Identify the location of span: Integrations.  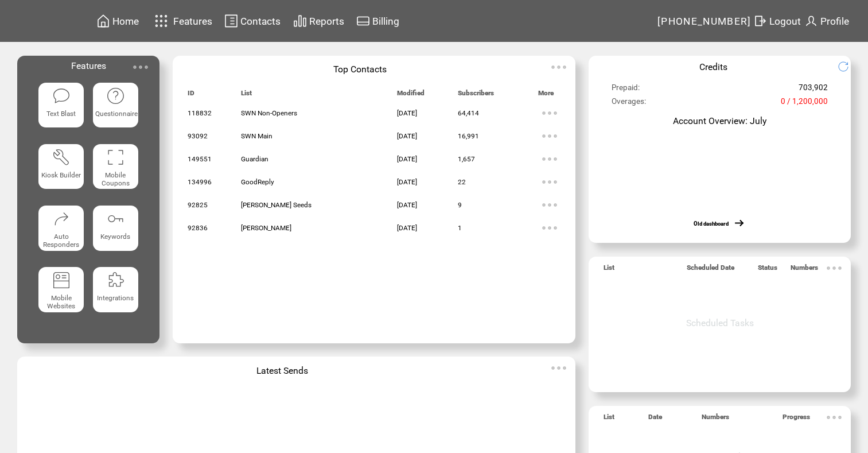
(115, 298).